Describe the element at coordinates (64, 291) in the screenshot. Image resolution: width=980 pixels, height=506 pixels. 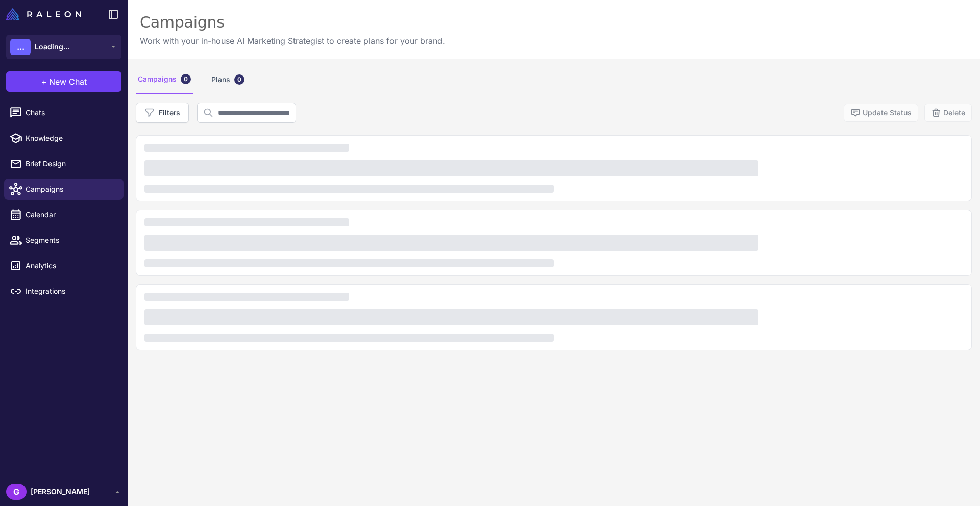
I see `a: Integrations` at that location.